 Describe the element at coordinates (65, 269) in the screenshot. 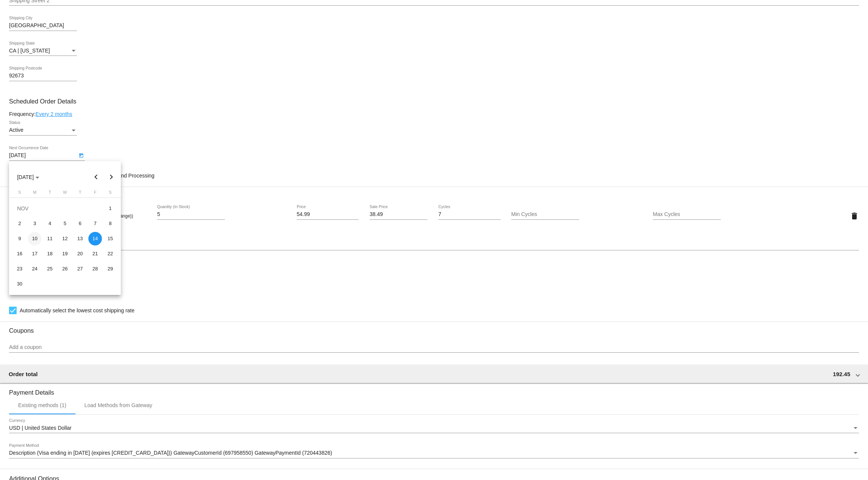

I see `td: November 26, 2025` at that location.